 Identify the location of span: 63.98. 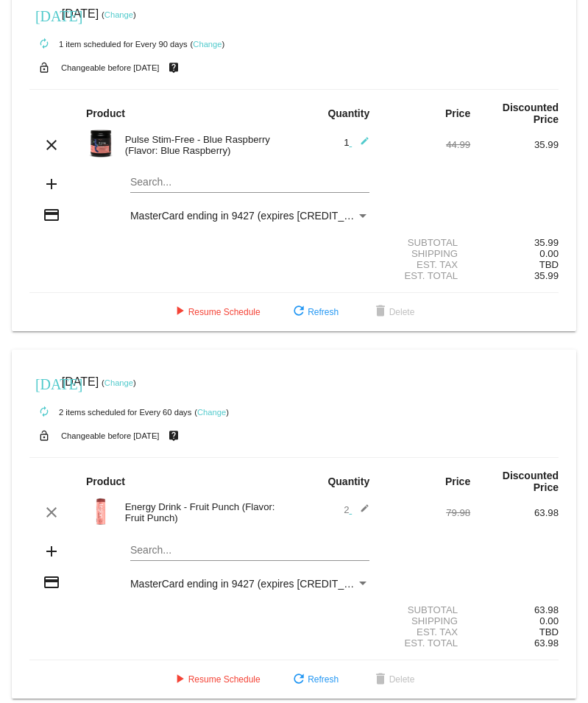
(547, 643).